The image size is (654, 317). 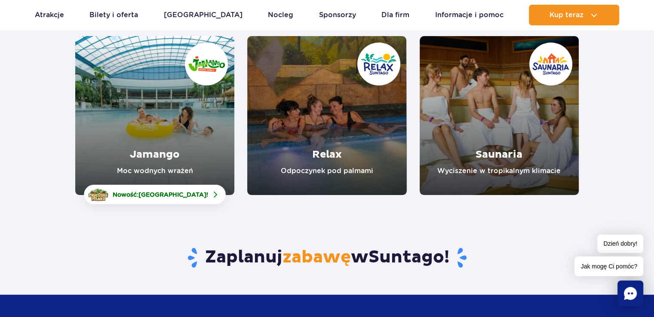 What do you see at coordinates (631, 294) in the screenshot?
I see `div: Chat` at bounding box center [631, 294].